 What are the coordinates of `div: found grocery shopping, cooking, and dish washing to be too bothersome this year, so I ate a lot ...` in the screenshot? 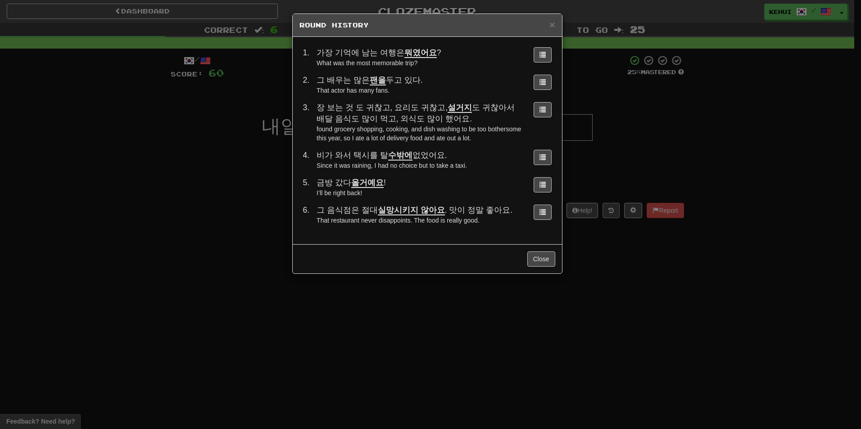 It's located at (419, 134).